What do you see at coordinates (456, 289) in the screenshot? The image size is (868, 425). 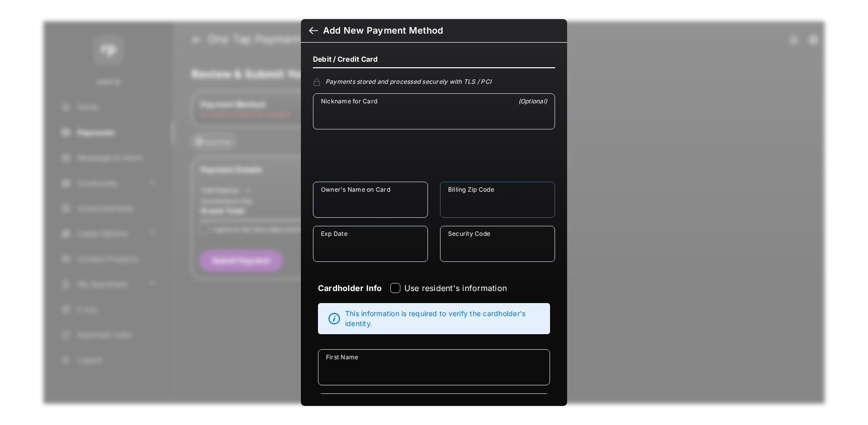 I see `label: Use resident's information` at bounding box center [456, 289].